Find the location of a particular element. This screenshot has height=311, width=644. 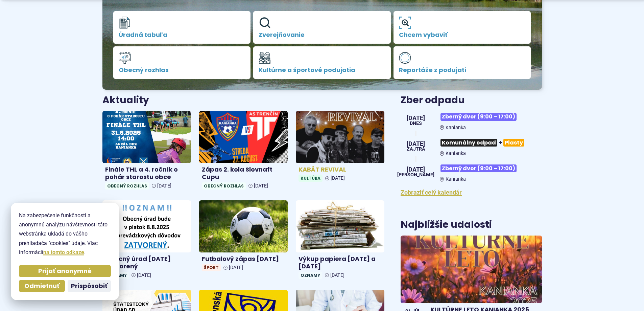

button: Prijať anonymné is located at coordinates (65, 271).